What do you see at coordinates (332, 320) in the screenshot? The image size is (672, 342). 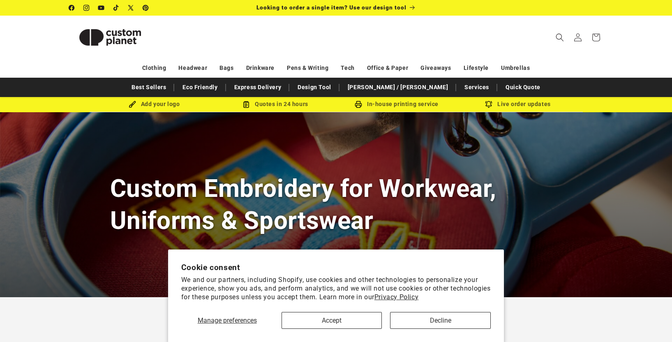 I see `button: Accept` at bounding box center [332, 320].